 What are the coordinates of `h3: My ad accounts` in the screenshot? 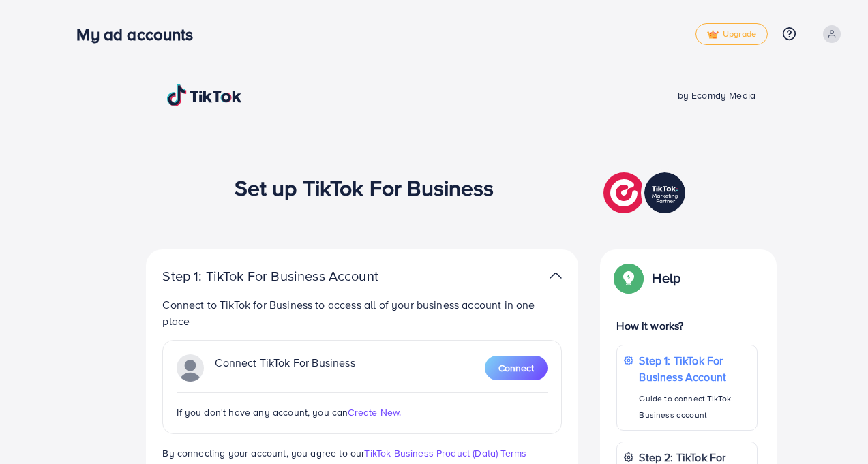 It's located at (140, 34).